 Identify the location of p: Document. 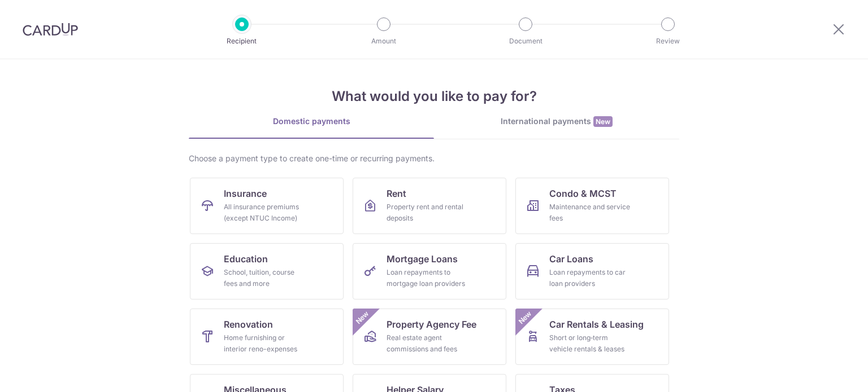
(525, 41).